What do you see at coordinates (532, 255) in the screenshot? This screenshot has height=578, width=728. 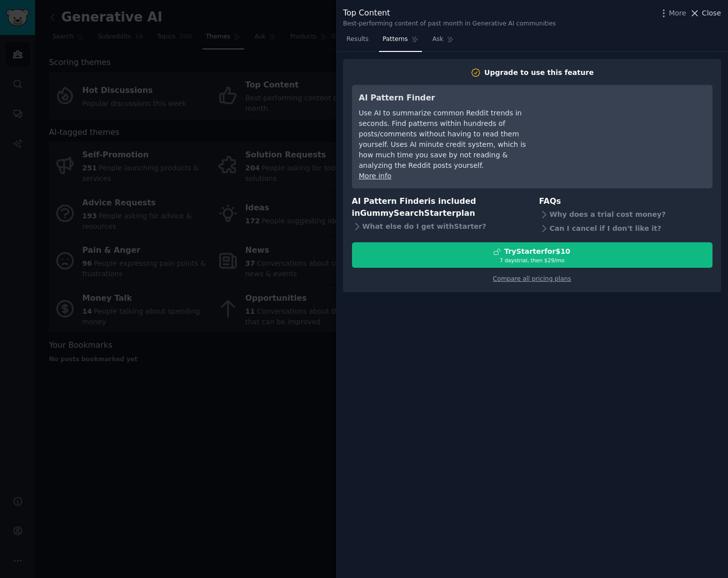 I see `button: TryStarterfor$107 daystrial, then $29/mo` at bounding box center [532, 255].